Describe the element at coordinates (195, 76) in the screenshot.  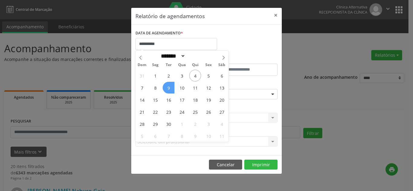
I see `span: Setembro 4, 2025` at that location.